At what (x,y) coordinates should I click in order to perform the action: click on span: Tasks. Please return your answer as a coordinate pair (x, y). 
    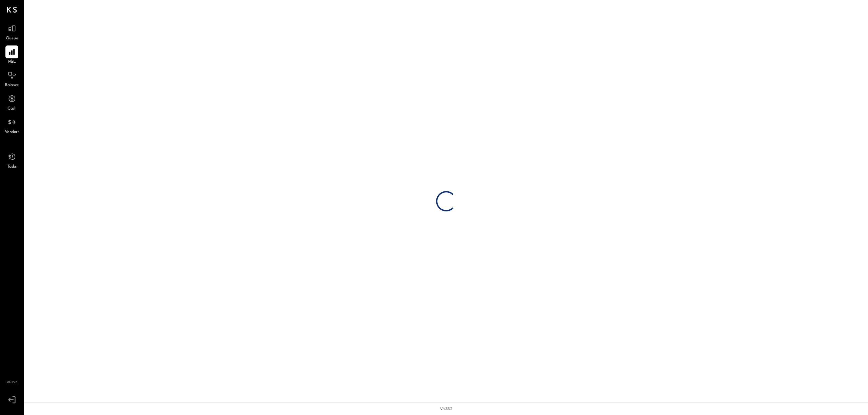
    Looking at the image, I should click on (12, 167).